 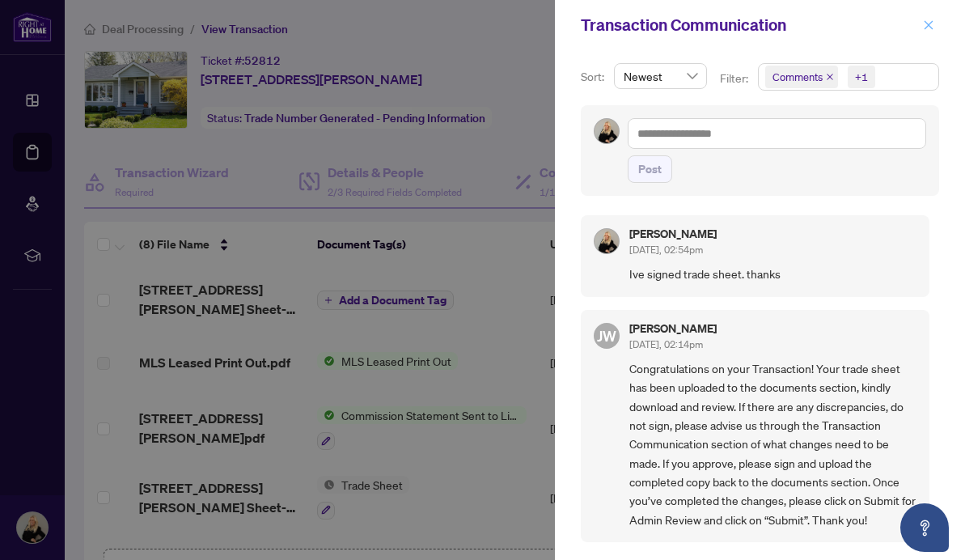 What do you see at coordinates (660, 76) in the screenshot?
I see `span: Newest` at bounding box center [660, 76].